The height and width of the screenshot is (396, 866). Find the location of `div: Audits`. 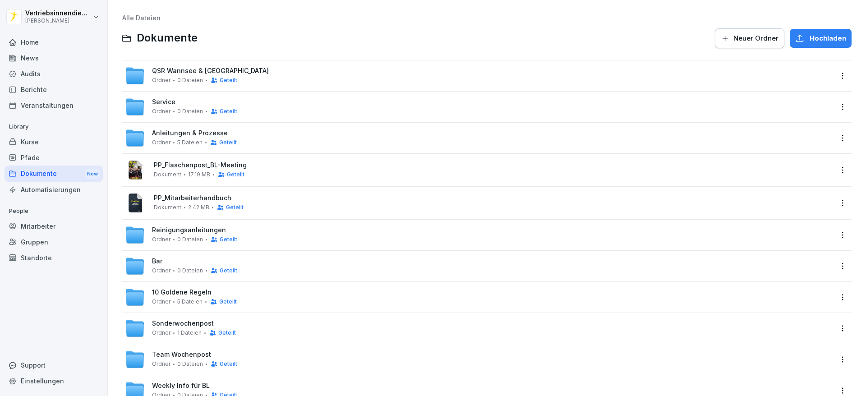

div: Audits is located at coordinates (54, 73).